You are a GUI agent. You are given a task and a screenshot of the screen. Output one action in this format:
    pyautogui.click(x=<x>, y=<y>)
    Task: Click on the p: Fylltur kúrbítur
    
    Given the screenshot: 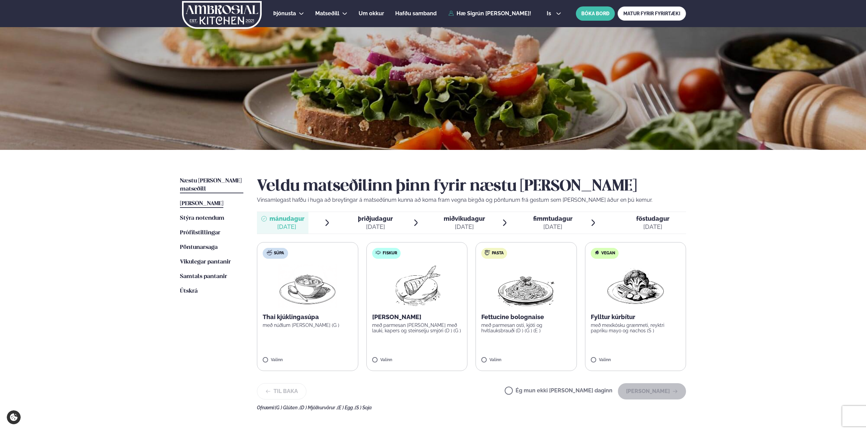 What is the action you would take?
    pyautogui.click(x=636, y=317)
    